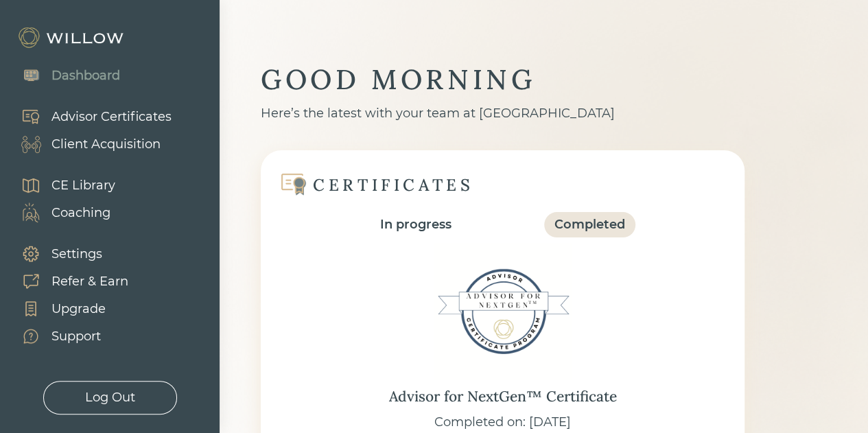 The image size is (868, 433). I want to click on a: CE Library, so click(61, 186).